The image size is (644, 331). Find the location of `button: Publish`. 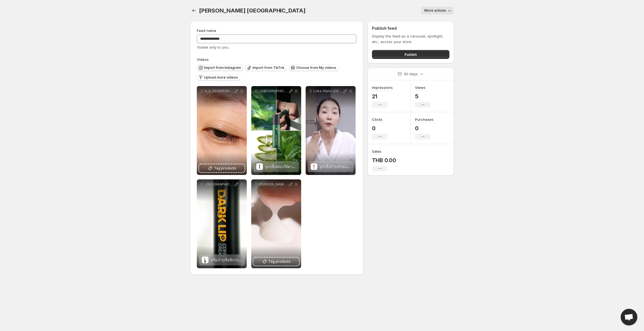

button: Publish is located at coordinates (410, 55).